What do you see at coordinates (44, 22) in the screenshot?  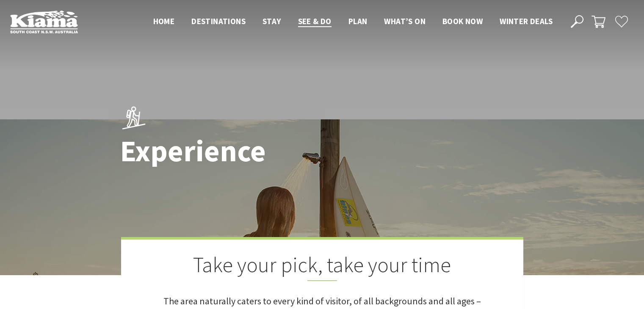 I see `img: Kiama Logo` at bounding box center [44, 22].